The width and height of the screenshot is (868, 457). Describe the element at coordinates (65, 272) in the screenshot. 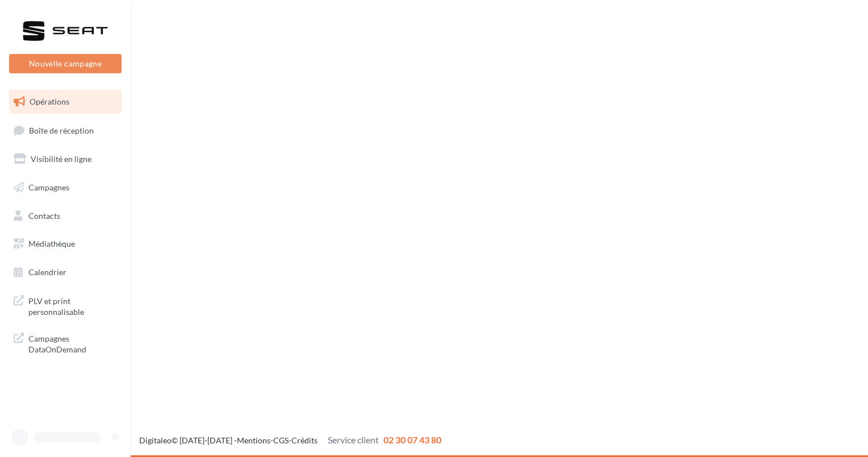

I see `a: Calendrier` at that location.